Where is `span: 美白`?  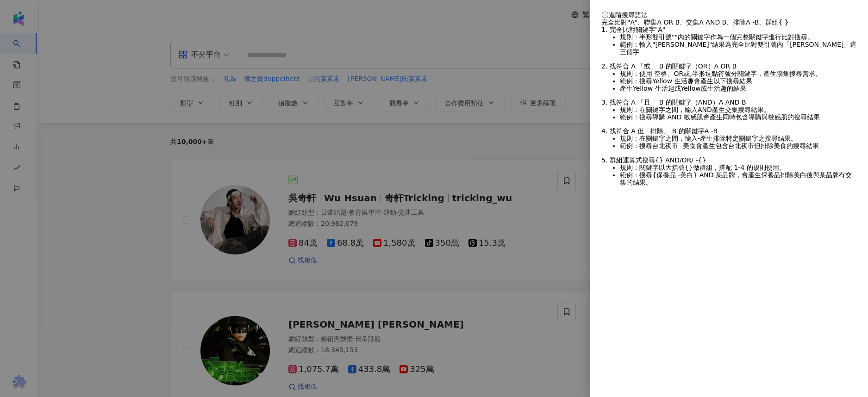
span: 美白 is located at coordinates (800, 175).